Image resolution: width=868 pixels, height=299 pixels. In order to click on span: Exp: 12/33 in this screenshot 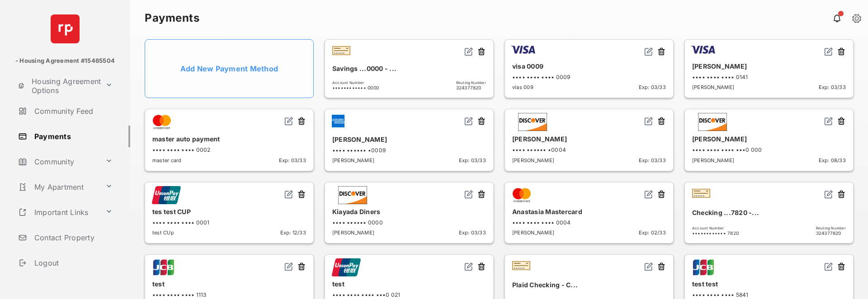, I will do `click(293, 233)`.